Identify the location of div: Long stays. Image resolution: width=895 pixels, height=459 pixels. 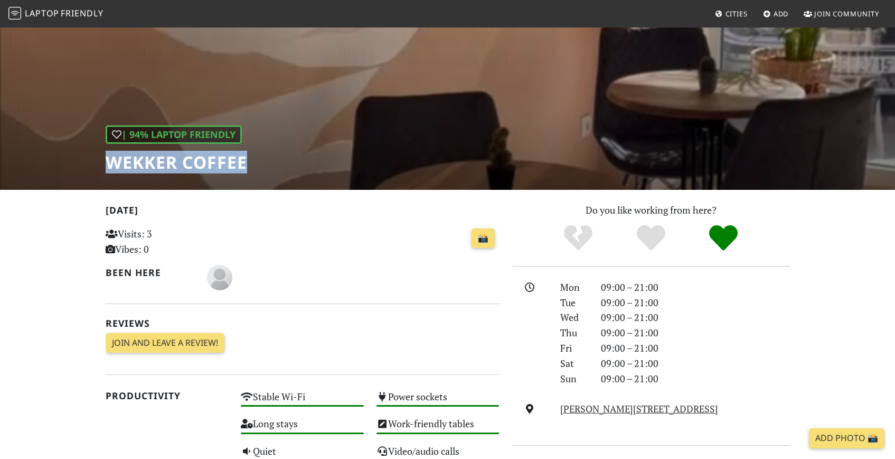
(302, 428).